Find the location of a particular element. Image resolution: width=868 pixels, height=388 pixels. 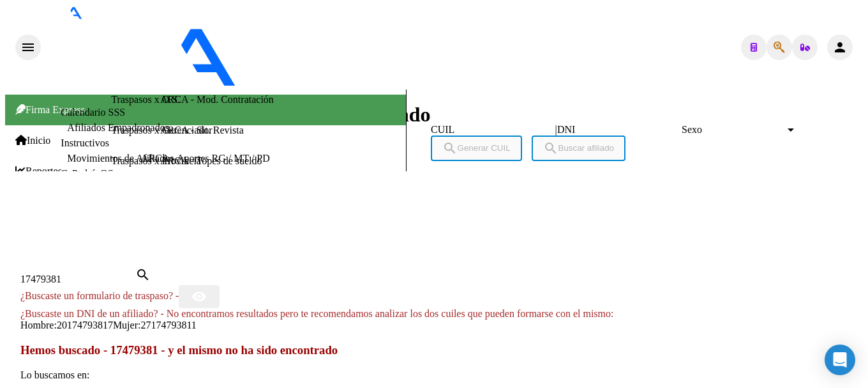

a: Calendario SSS is located at coordinates (93, 112).